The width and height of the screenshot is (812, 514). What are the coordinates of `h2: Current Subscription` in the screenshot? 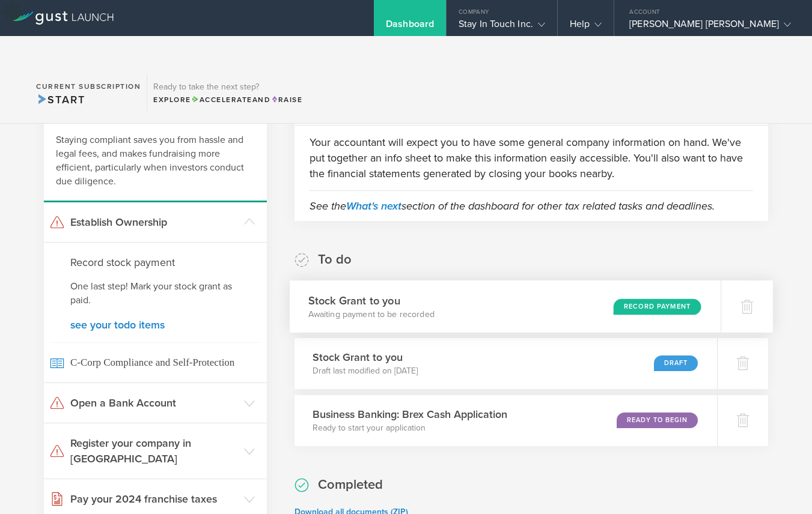 It's located at (88, 86).